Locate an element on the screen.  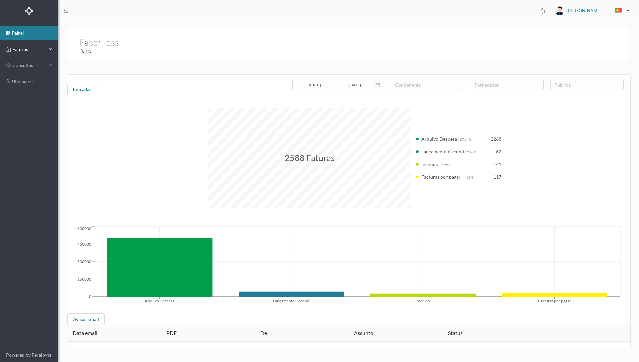
span: 117 is located at coordinates (498, 177).